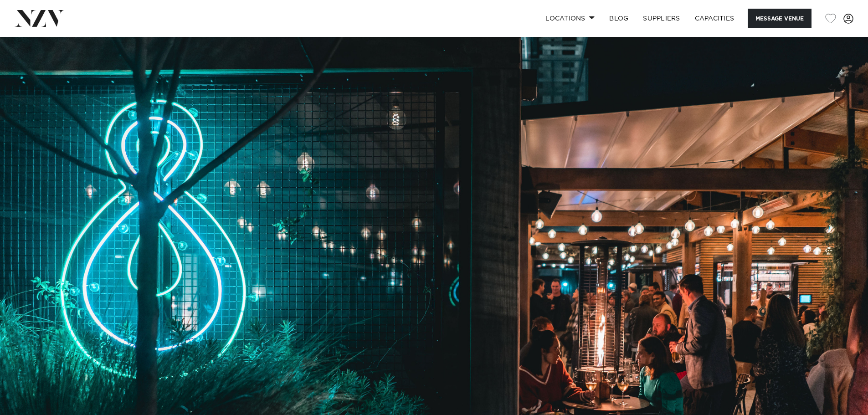  What do you see at coordinates (714, 18) in the screenshot?
I see `a: Capacities` at bounding box center [714, 18].